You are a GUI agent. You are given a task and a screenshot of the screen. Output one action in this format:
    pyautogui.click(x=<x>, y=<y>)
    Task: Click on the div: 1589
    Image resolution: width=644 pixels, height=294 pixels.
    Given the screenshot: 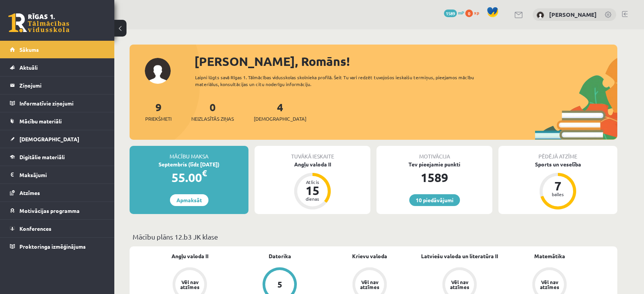 What is the action you would take?
    pyautogui.click(x=434, y=177)
    